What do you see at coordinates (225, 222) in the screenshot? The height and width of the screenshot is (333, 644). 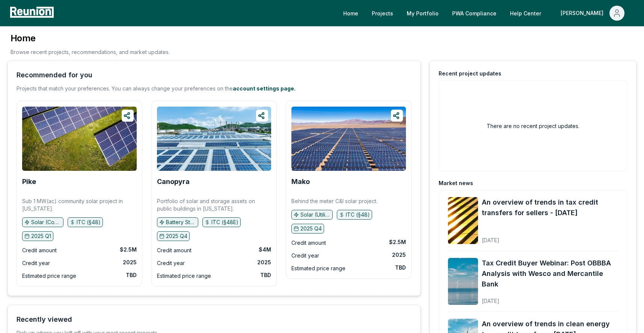 I see `p: ITC (§48E)` at bounding box center [225, 222].